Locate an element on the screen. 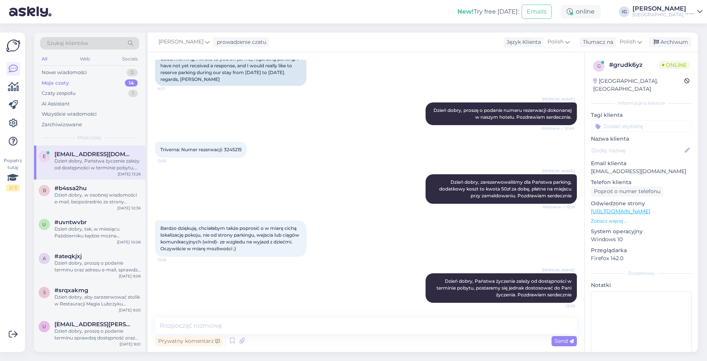  div: Prywatny komentarz is located at coordinates (189, 341).